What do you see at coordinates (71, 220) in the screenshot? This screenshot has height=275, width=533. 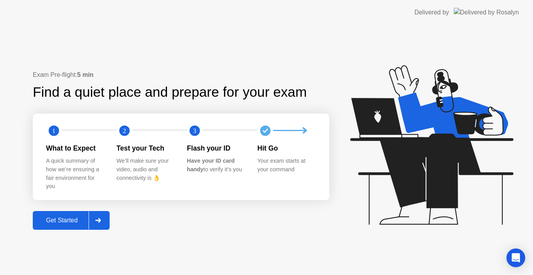 I see `button: Get Started` at bounding box center [71, 220].